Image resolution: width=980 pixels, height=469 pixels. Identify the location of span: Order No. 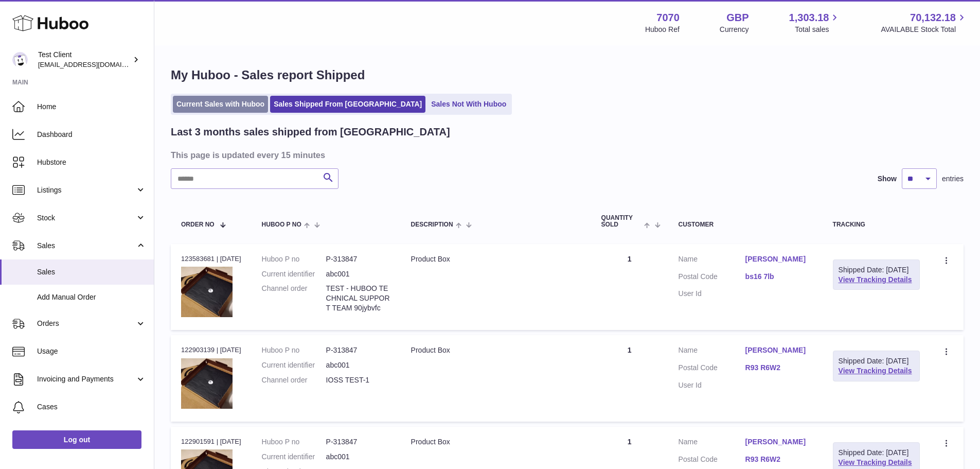
(198, 224).